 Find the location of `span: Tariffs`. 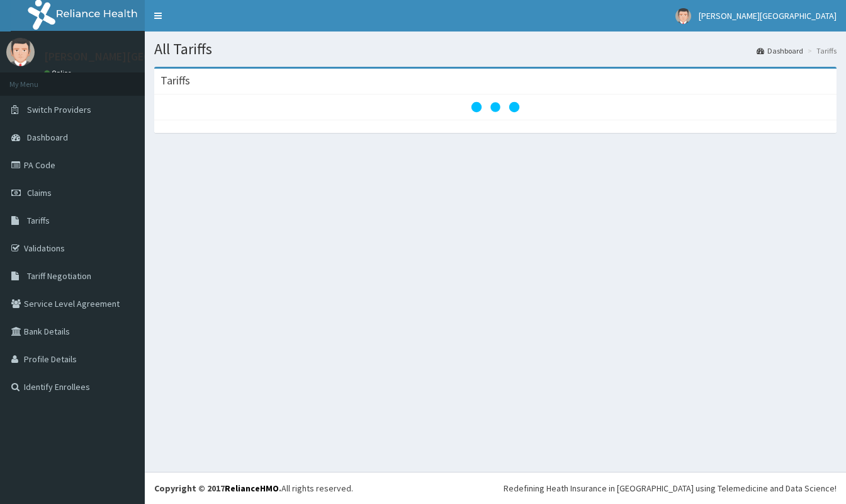

span: Tariffs is located at coordinates (38, 220).